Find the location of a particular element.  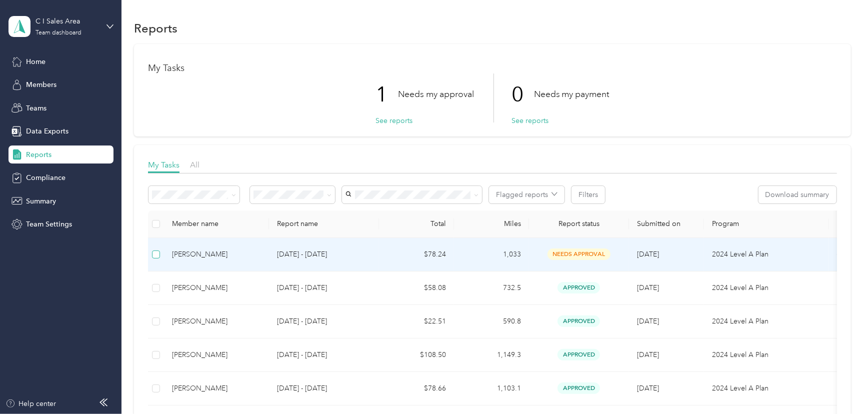

th: Program is located at coordinates (767, 224).